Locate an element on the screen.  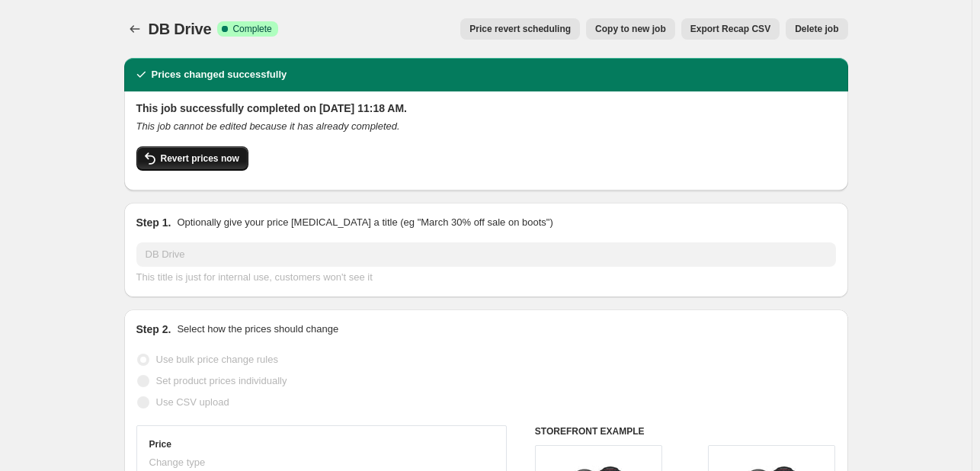
button: Revert prices now is located at coordinates (192, 158).